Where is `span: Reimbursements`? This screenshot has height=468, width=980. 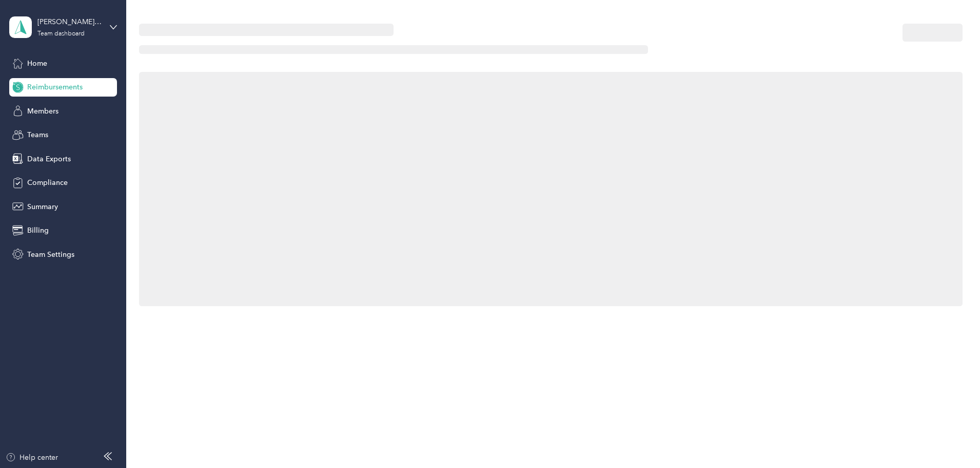 span: Reimbursements is located at coordinates (55, 87).